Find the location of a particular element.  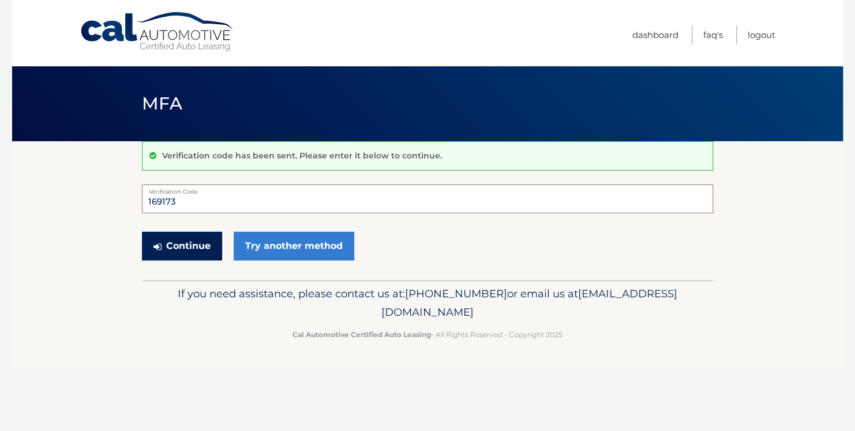

a: Logout is located at coordinates (761, 35).